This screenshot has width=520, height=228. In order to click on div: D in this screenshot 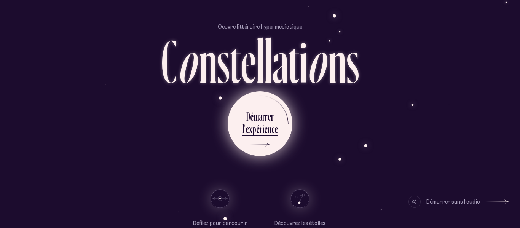, I will do `click(248, 116)`.